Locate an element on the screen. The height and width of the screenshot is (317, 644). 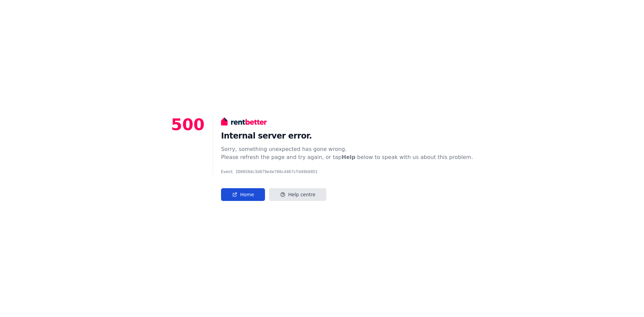
p: 500 is located at coordinates (188, 158).